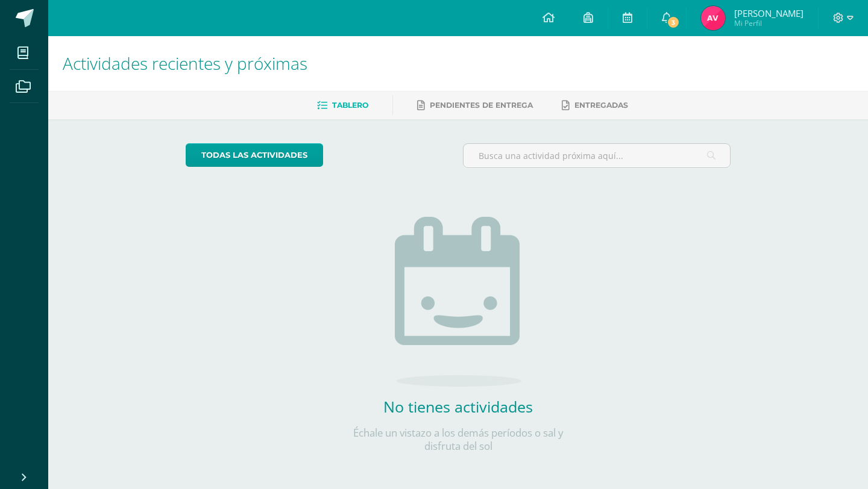  Describe the element at coordinates (458, 407) in the screenshot. I see `h2: No tienes actividades` at that location.